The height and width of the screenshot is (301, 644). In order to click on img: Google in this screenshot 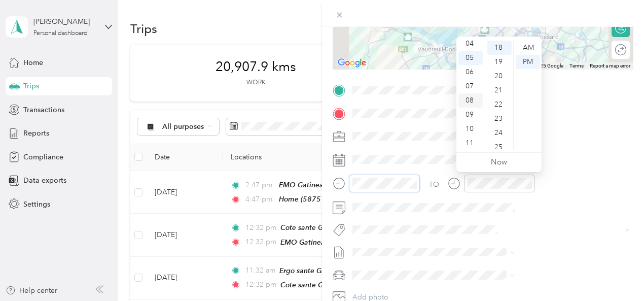, I will do `click(352, 63)`.